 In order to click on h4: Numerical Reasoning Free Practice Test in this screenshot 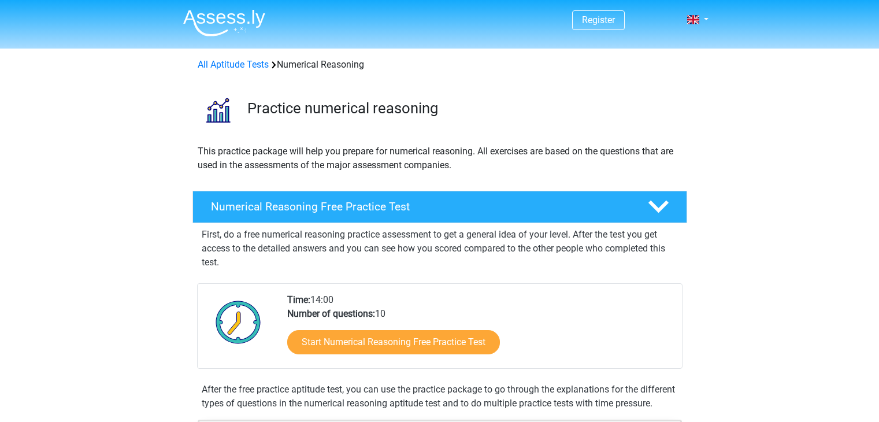, I will do `click(420, 206)`.